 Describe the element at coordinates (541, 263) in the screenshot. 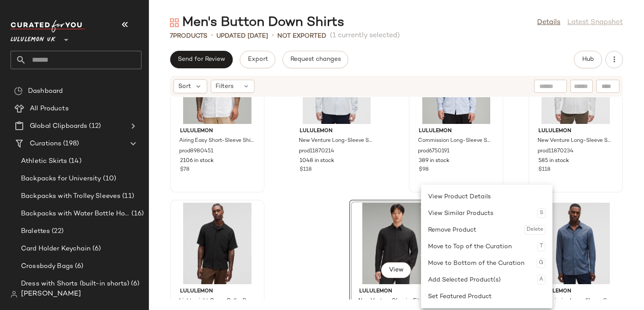

I see `div: G` at that location.